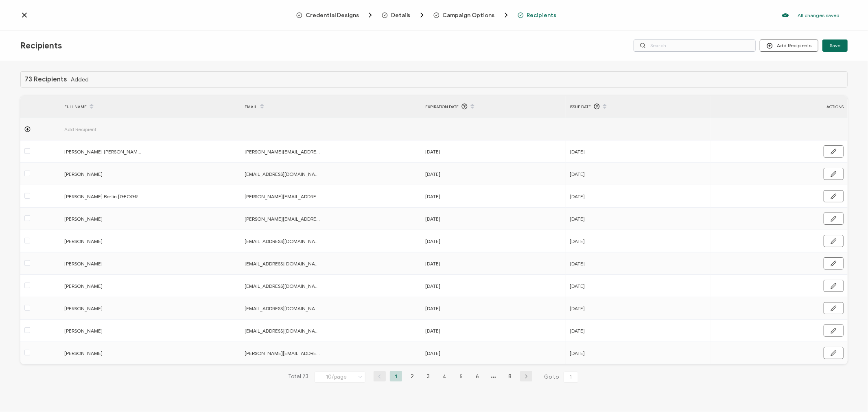 Image resolution: width=868 pixels, height=412 pixels. I want to click on div: Breadcrumb, so click(434, 15).